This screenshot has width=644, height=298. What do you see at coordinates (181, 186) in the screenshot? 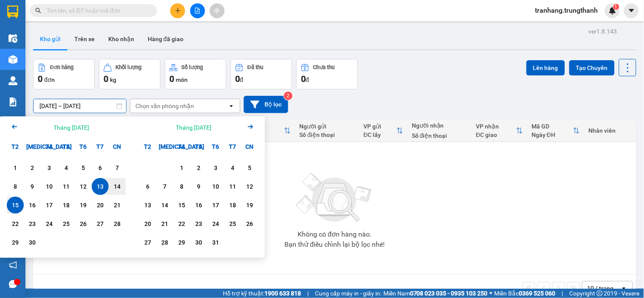
I see `div: 8` at bounding box center [181, 186].